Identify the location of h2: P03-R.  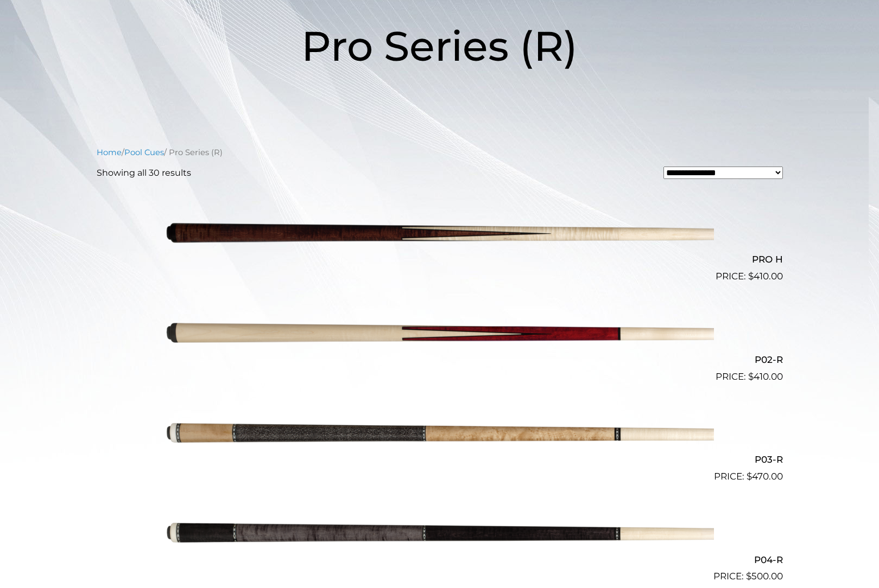
(440, 459).